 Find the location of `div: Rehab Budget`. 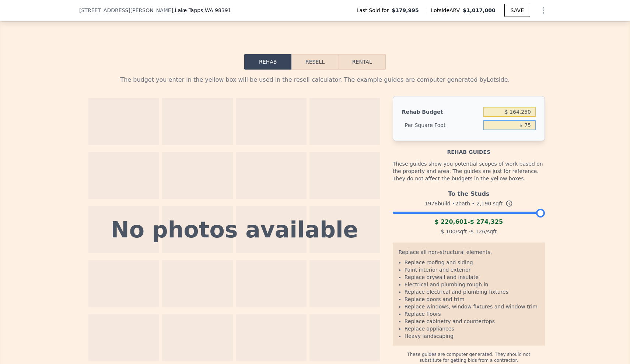

div: Rehab Budget is located at coordinates (441, 112).